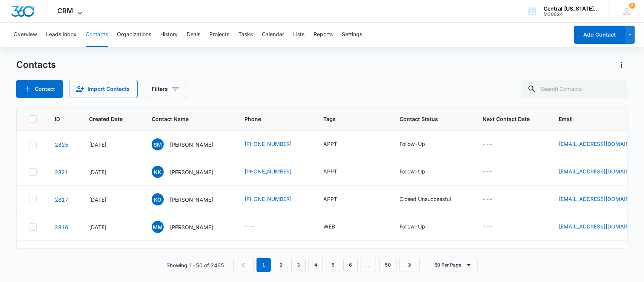  Describe the element at coordinates (257, 227) in the screenshot. I see `div: Phone - - Select to Edit Field` at that location.